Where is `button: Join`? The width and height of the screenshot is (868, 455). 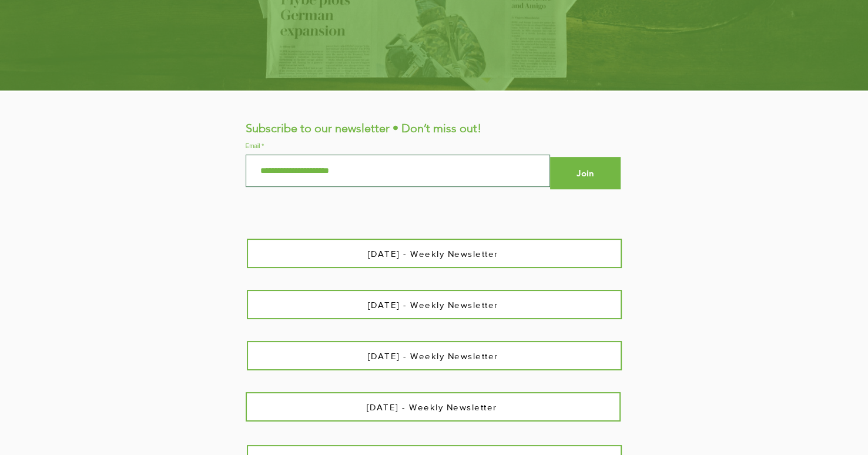
button: Join is located at coordinates (585, 173).